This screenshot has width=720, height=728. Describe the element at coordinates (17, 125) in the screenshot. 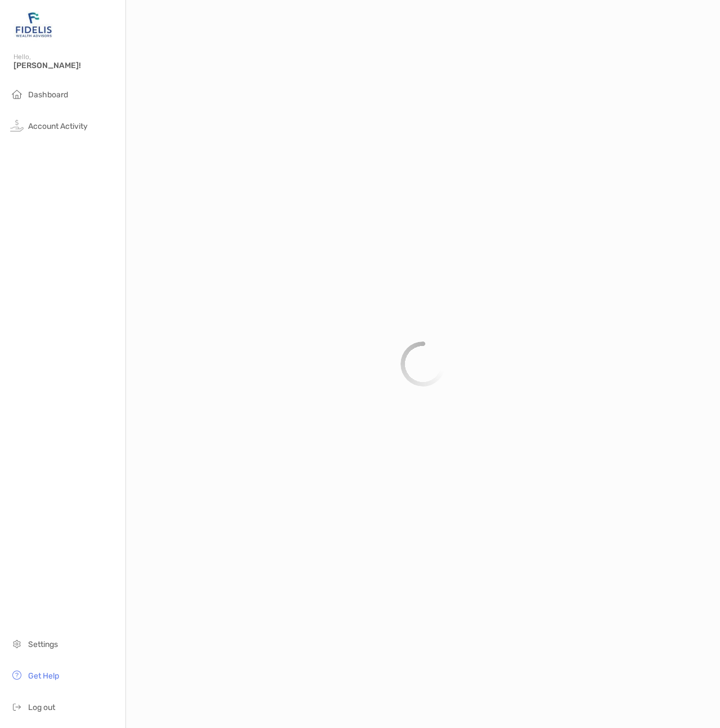

I see `img: activity icon` at that location.